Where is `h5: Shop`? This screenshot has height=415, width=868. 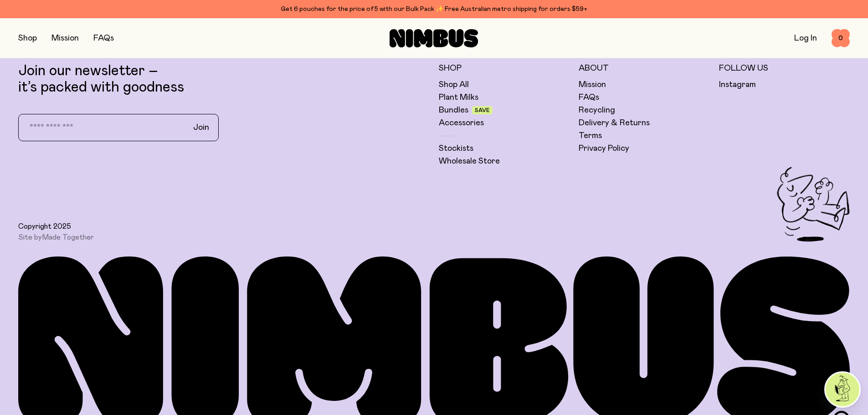 h5: Shop is located at coordinates (505, 68).